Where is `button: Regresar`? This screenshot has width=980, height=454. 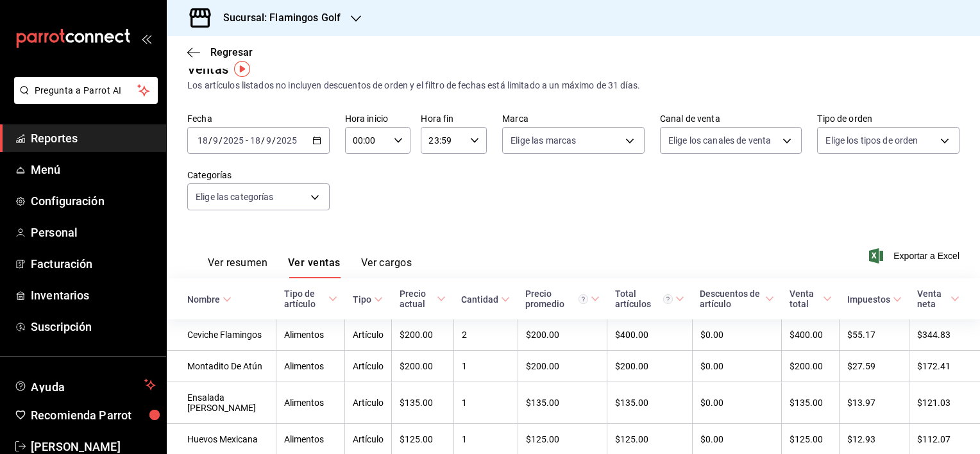 button: Regresar is located at coordinates (220, 52).